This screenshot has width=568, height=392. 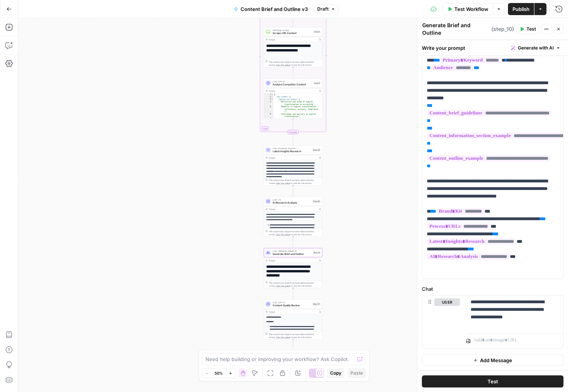 What do you see at coordinates (268, 94) in the screenshot?
I see `div: 1` at bounding box center [268, 94].